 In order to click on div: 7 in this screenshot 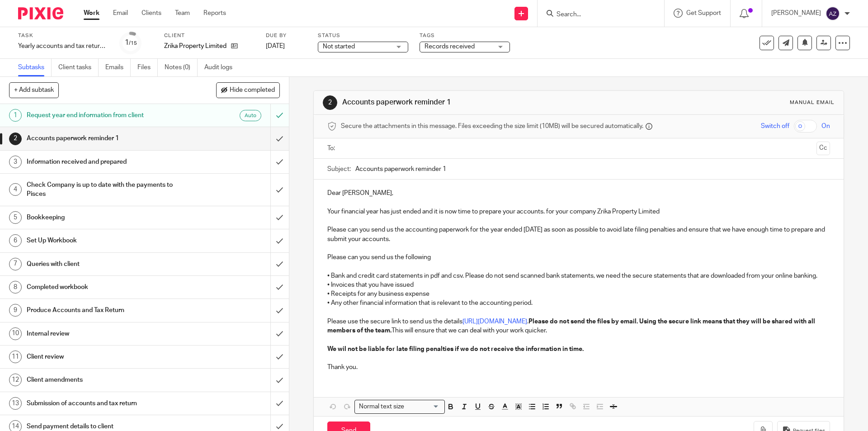, I will do `click(15, 264)`.